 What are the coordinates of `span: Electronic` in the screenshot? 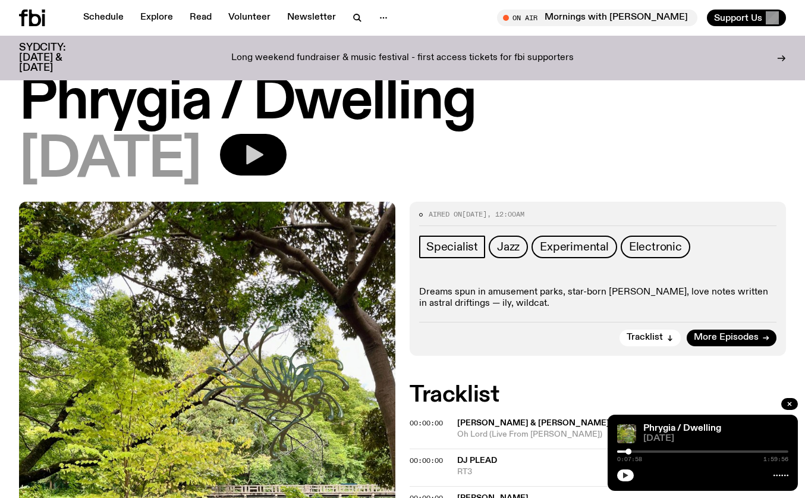 It's located at (655, 247).